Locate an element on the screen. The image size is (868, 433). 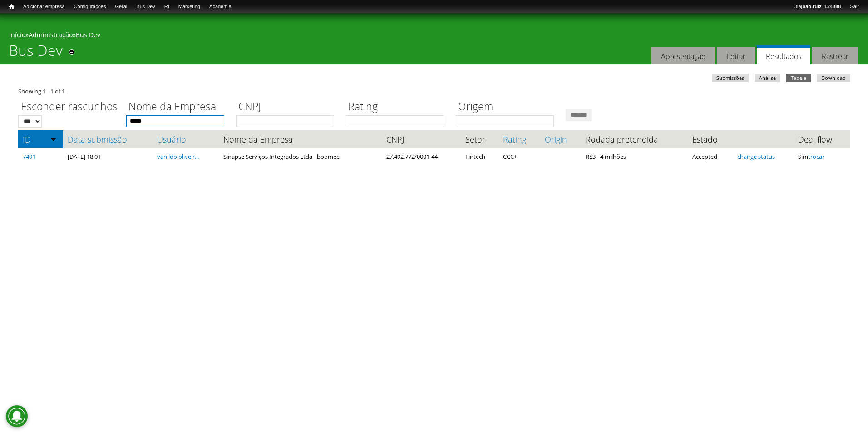
td: Sim is located at coordinates (822, 157).